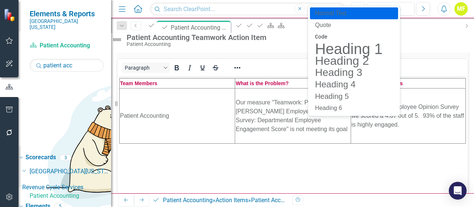  Describe the element at coordinates (354, 61) in the screenshot. I see `div: Heading 2` at that location.